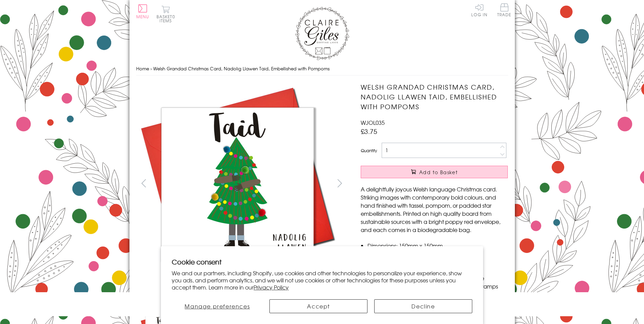 This screenshot has height=324, width=644. I want to click on li: Dimensions: 150mm x 150mm, so click(438, 246).